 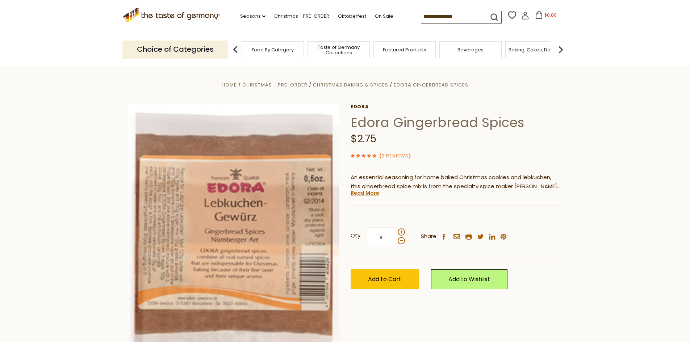 I want to click on a: On Sale, so click(x=384, y=16).